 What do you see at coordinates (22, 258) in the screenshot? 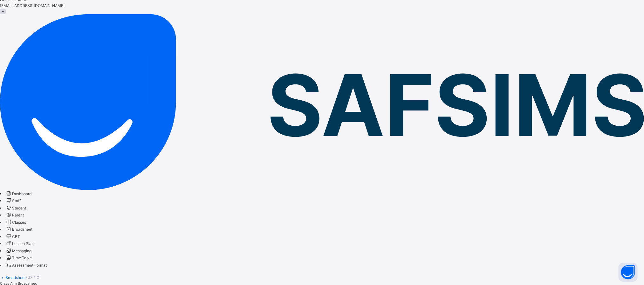
I see `span: Time Table` at bounding box center [22, 258].